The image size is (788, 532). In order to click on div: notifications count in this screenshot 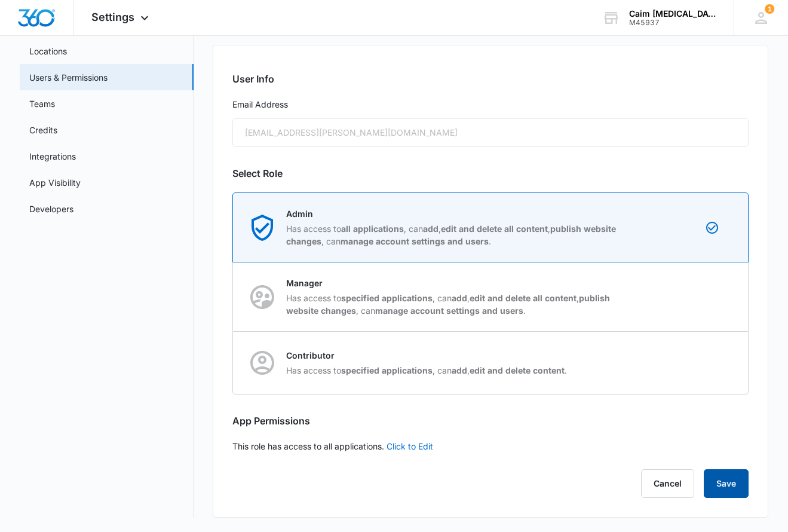, I will do `click(770, 9)`.